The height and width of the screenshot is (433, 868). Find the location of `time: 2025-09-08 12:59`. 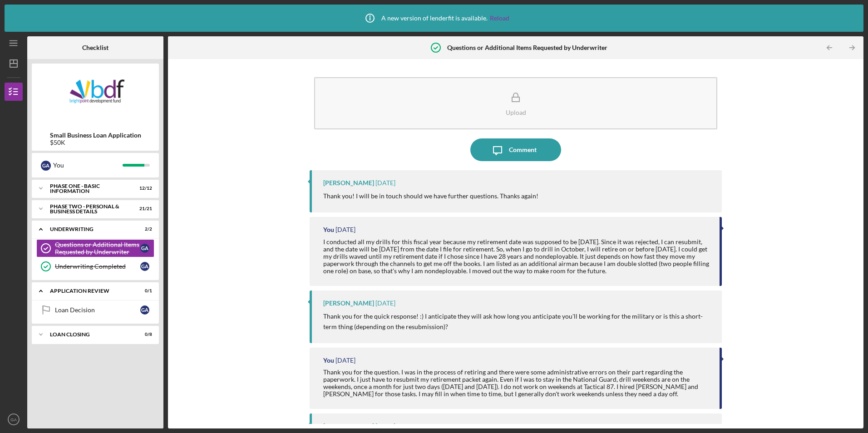

time: 2025-09-08 12:59 is located at coordinates (385, 426).